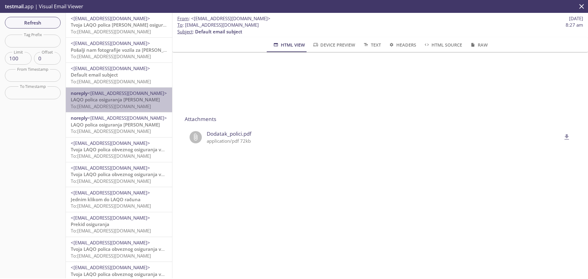  Describe the element at coordinates (371, 45) in the screenshot. I see `span: Text` at that location.